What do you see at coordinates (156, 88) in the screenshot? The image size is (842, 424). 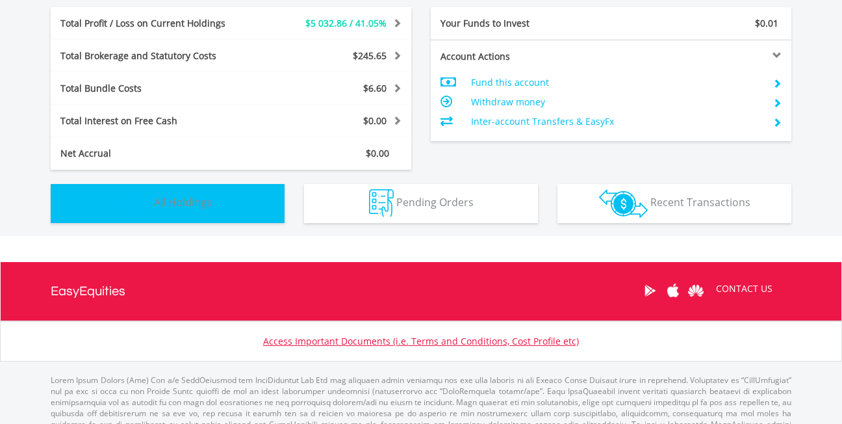 I see `div: Total Bundle Costs` at bounding box center [156, 88].